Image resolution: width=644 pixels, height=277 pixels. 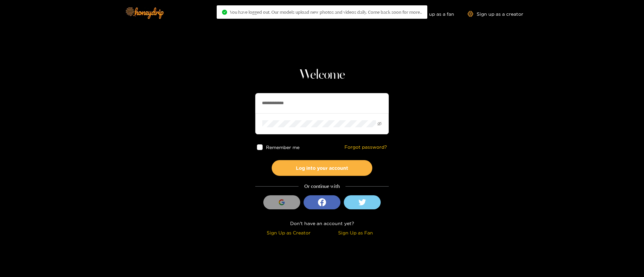 What do you see at coordinates (322, 223) in the screenshot?
I see `div: Don't have an account yet?` at bounding box center [322, 223].